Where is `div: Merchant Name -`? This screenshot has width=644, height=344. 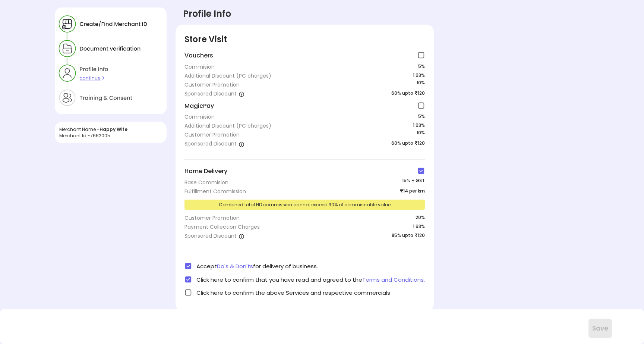
div: Merchant Name - is located at coordinates (111, 129).